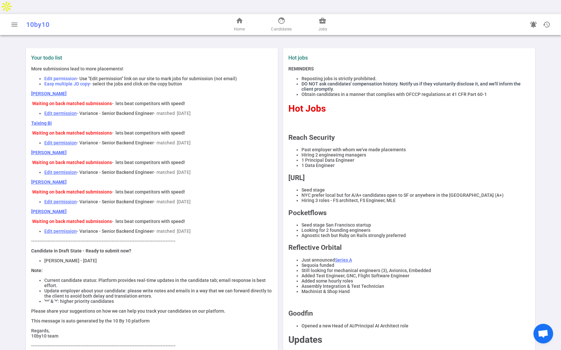  Describe the element at coordinates (415, 79) in the screenshot. I see `li: Reposting jobs is strictly prohibited.` at that location.